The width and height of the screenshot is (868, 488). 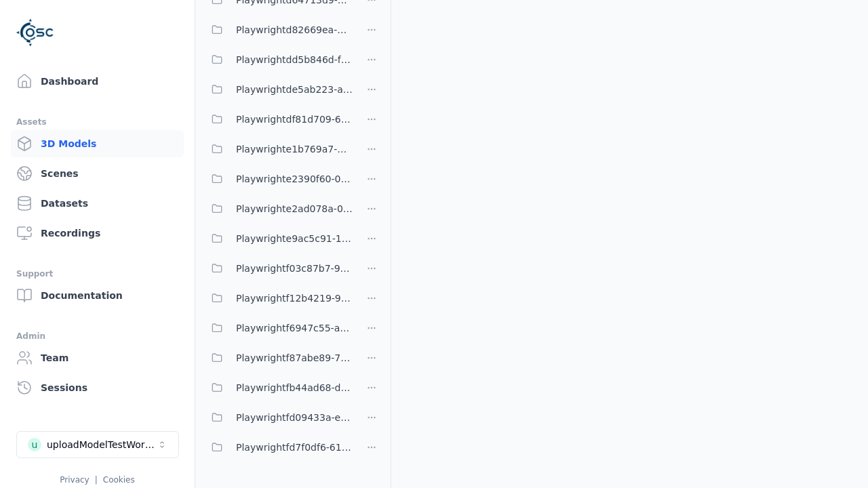 I want to click on a: Cookies, so click(x=119, y=480).